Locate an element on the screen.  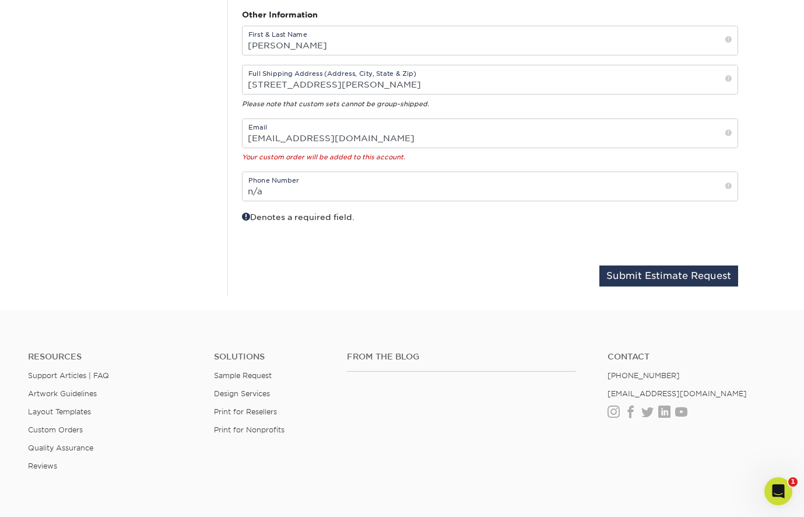
em: Please note that custom sets cannot be group-shipped. is located at coordinates (335, 104).